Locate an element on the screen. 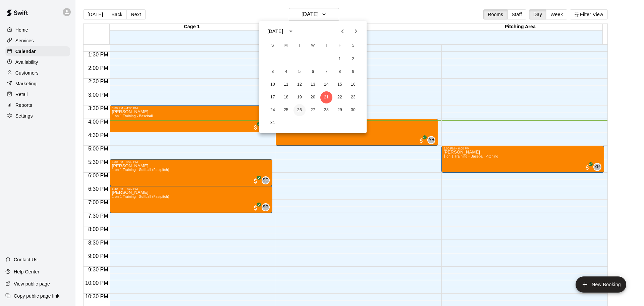 The image size is (644, 306). button: 8 is located at coordinates (340, 72).